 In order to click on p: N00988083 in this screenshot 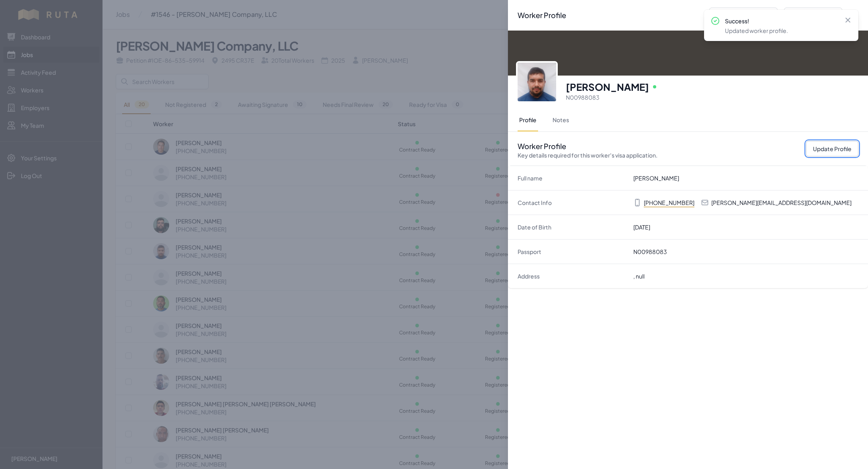, I will do `click(712, 97)`.